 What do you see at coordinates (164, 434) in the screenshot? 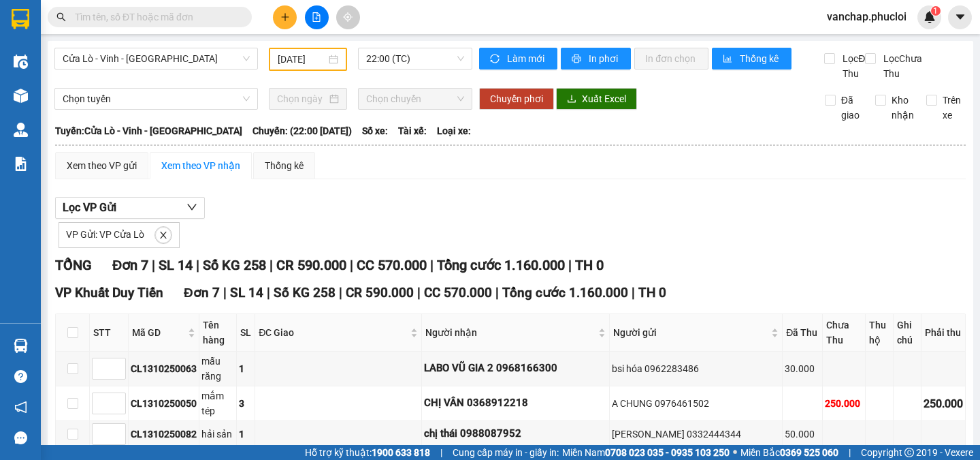
I see `td: CL1310250082` at bounding box center [164, 434].